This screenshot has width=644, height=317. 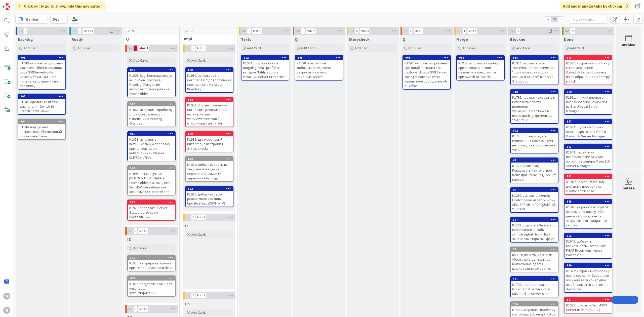 What do you see at coordinates (426, 72) in the screenshot?
I see `div: 905K1947: исправить проблему: при ошибке скрипта на dashboard VisualSVN Server Manager показывает...` at bounding box center [426, 72].